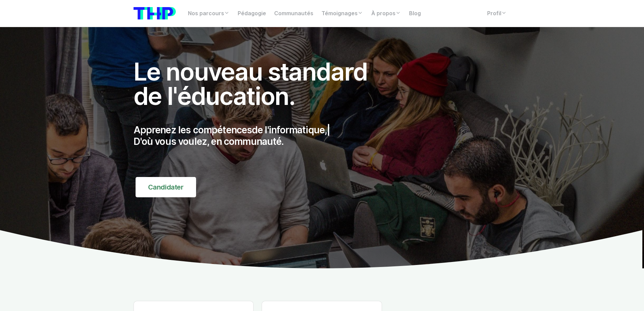 The height and width of the screenshot is (311, 644). I want to click on a: Candidater, so click(166, 187).